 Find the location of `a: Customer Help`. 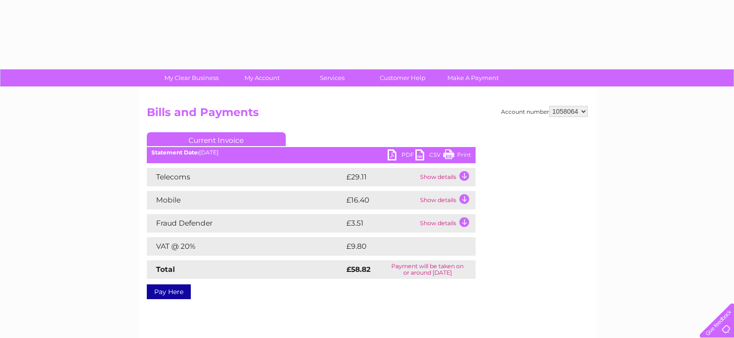

a: Customer Help is located at coordinates (402, 78).